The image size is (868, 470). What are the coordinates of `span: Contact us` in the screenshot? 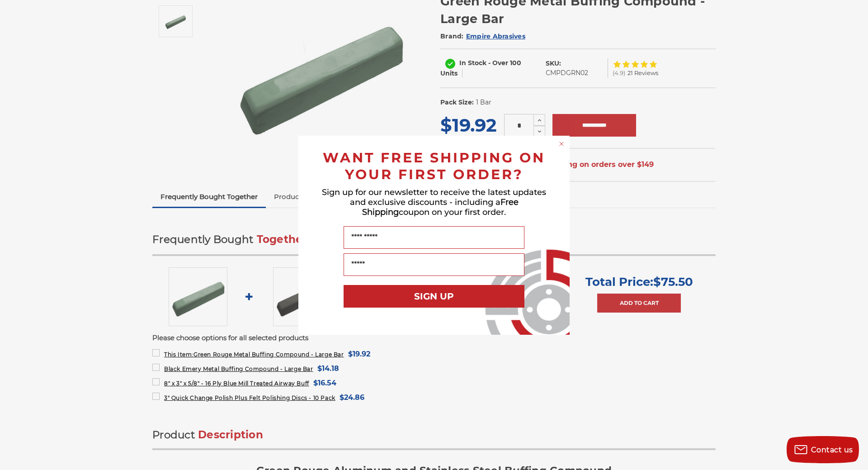 It's located at (832, 449).